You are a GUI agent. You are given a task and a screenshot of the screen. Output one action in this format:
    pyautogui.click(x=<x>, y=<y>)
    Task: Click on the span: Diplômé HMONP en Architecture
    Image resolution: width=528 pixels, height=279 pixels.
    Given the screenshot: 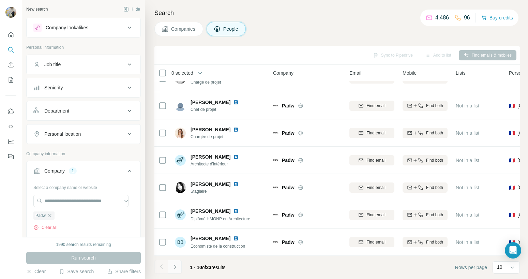 What is the action you would take?
    pyautogui.click(x=220, y=219)
    